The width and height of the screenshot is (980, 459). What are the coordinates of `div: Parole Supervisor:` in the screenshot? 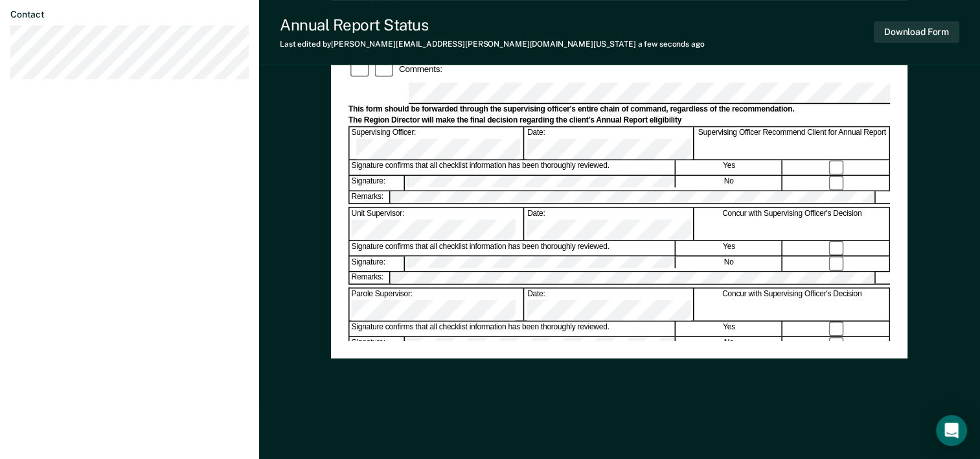 It's located at (437, 304).